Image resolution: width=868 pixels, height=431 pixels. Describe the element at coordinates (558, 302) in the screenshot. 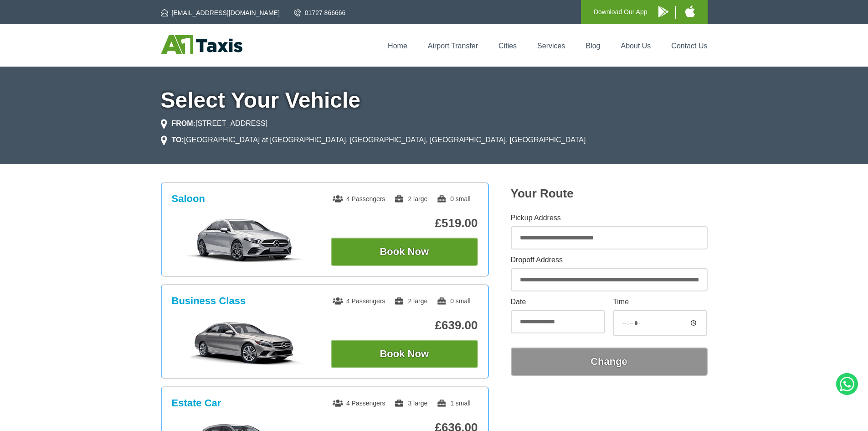

I see `label: Date` at that location.